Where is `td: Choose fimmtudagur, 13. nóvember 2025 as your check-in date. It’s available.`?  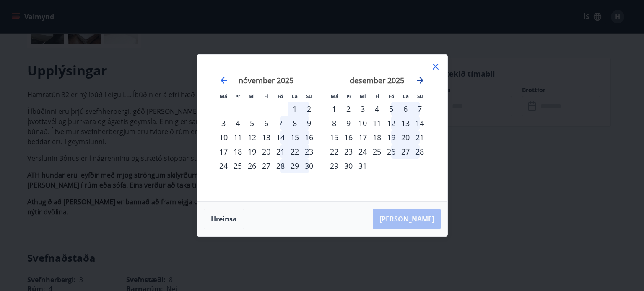 td: Choose fimmtudagur, 13. nóvember 2025 as your check-in date. It’s available. is located at coordinates (266, 138).